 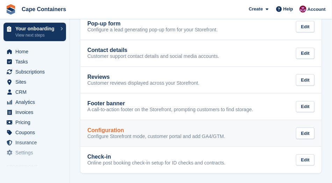 I want to click on a: Reviews Customer reviews displayed across your Storefront. Edit, so click(x=201, y=80).